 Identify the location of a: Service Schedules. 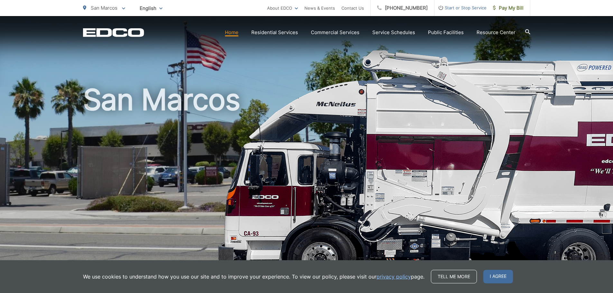
(394, 32).